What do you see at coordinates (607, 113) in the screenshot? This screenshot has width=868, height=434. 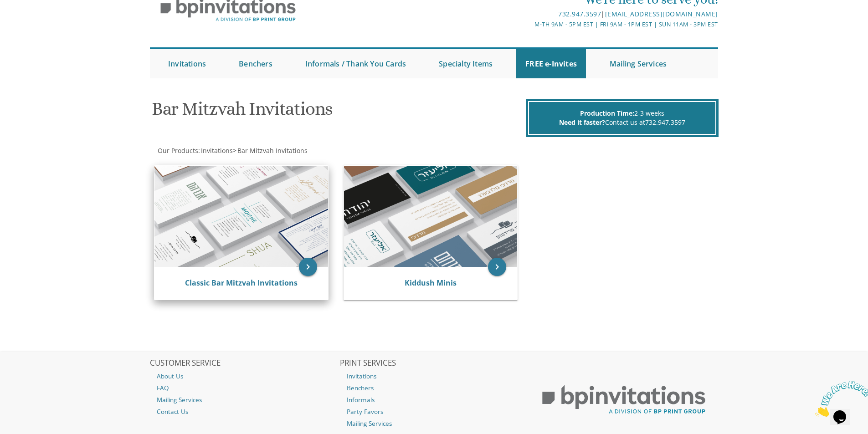 I see `span: Production Time:` at bounding box center [607, 113].